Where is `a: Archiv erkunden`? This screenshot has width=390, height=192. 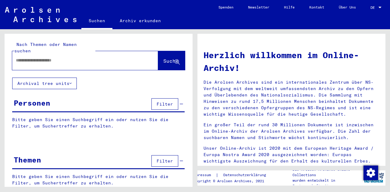
a: Archiv erkunden is located at coordinates (140, 21).